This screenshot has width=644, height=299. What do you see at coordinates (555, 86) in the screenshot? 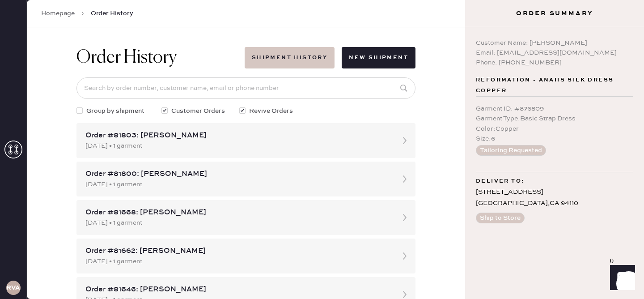
I see `span: Reformation - Anaiis Silk Dress Copper` at bounding box center [555, 86].